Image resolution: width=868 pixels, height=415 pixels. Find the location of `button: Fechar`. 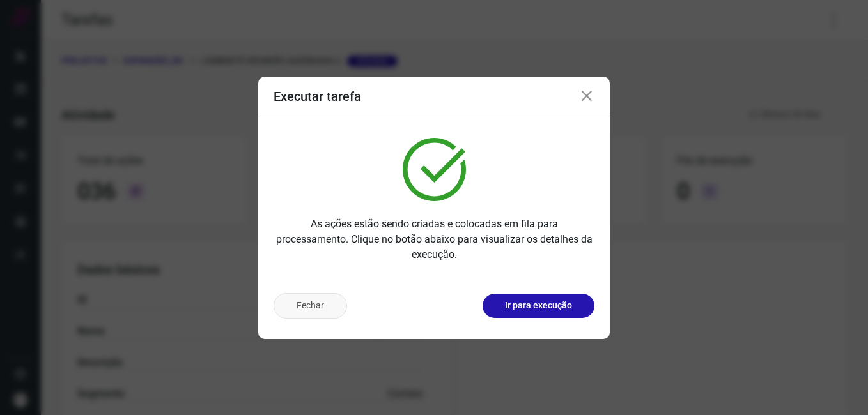

button: Fechar is located at coordinates (310, 306).